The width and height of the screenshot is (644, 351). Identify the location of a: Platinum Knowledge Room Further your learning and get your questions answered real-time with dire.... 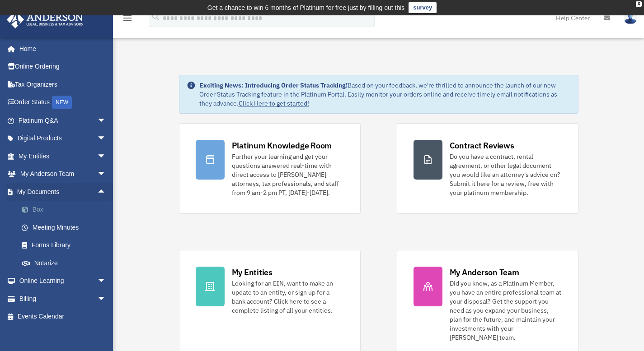
(270, 168).